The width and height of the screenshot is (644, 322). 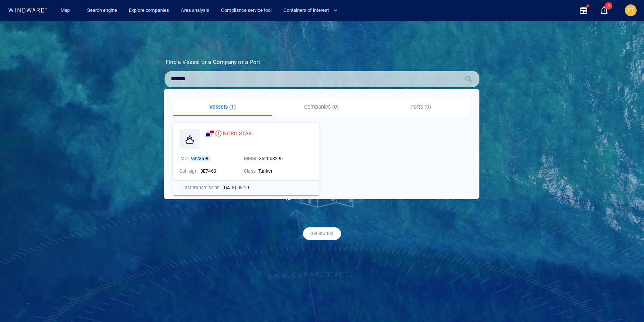 I want to click on a: NORD STAR, so click(x=229, y=133).